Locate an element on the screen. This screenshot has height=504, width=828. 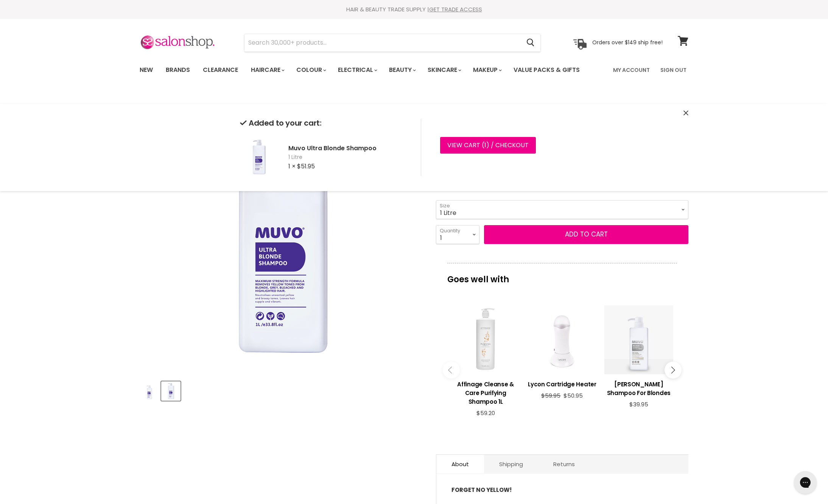
div: Muvo Ultra Blonde Shampoo image. Click or Scroll to Zoom. is located at coordinates (281, 233).